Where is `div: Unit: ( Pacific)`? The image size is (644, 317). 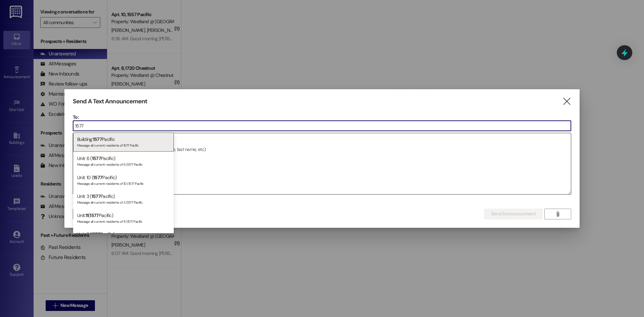
div: Unit: ( Pacific) is located at coordinates (123, 218).